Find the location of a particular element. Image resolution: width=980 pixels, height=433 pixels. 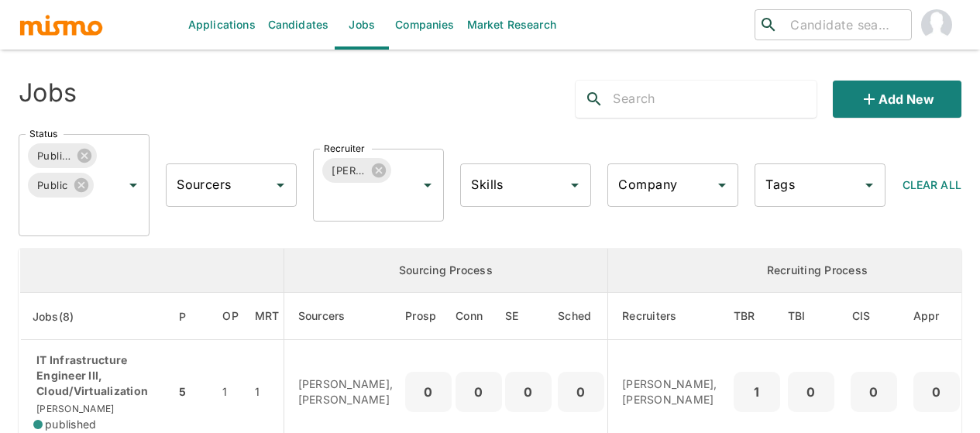

th: Sourcing Process is located at coordinates (445, 271).